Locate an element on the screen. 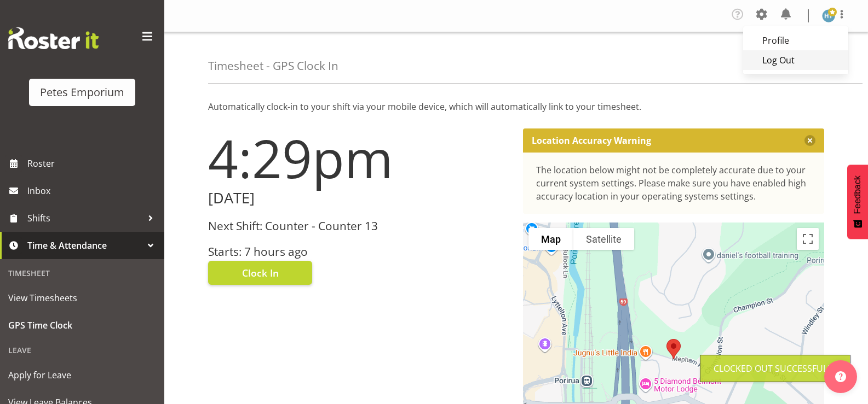 The image size is (868, 404). p: Automatically clock-in to your shift via your mobile device, which will automatically link to you... is located at coordinates (516, 107).